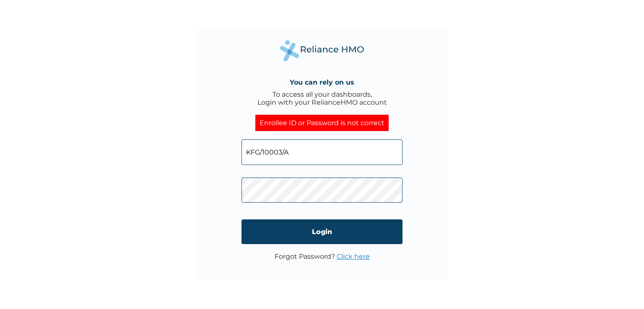  I want to click on a: Click here, so click(353, 257).